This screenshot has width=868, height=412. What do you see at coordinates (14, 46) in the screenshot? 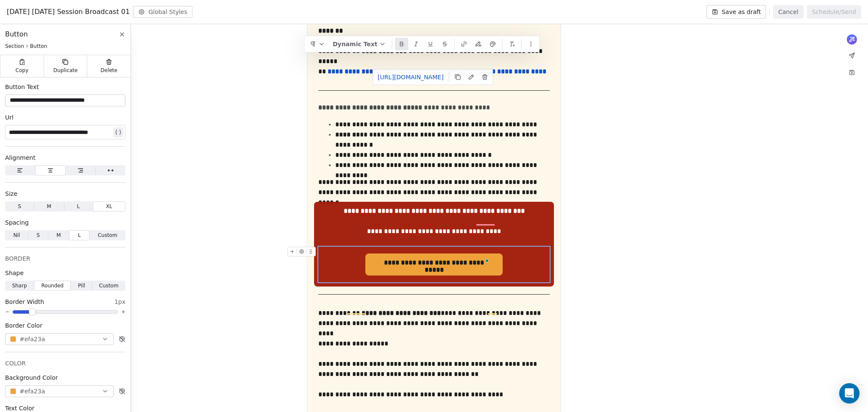
I see `span: Section` at bounding box center [14, 46].